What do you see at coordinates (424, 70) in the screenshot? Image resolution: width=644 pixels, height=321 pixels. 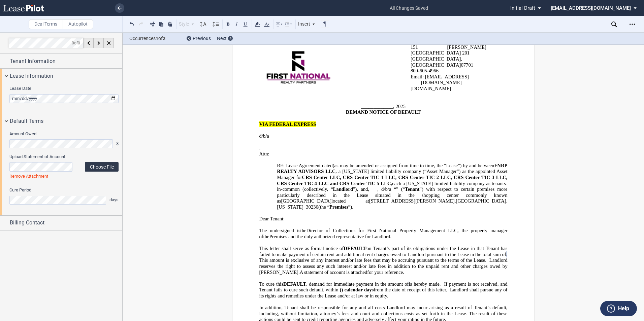 I see `span: 800-60 -4966` at bounding box center [424, 70].